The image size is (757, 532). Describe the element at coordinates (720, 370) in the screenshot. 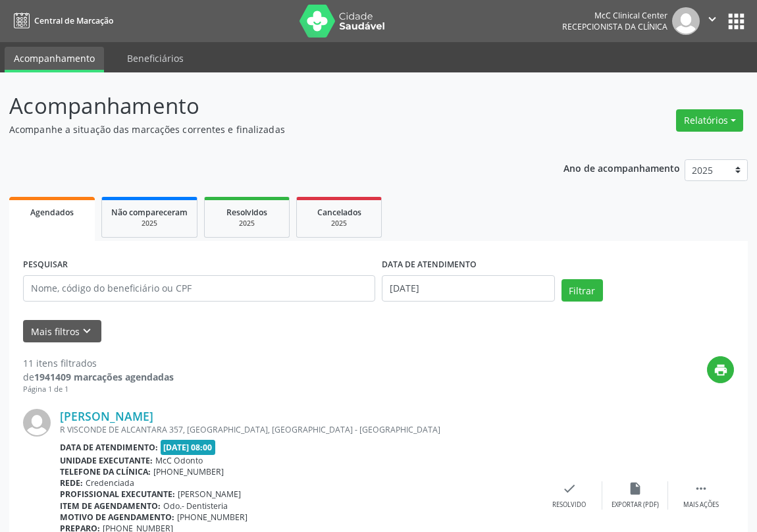

I see `button: print` at that location.